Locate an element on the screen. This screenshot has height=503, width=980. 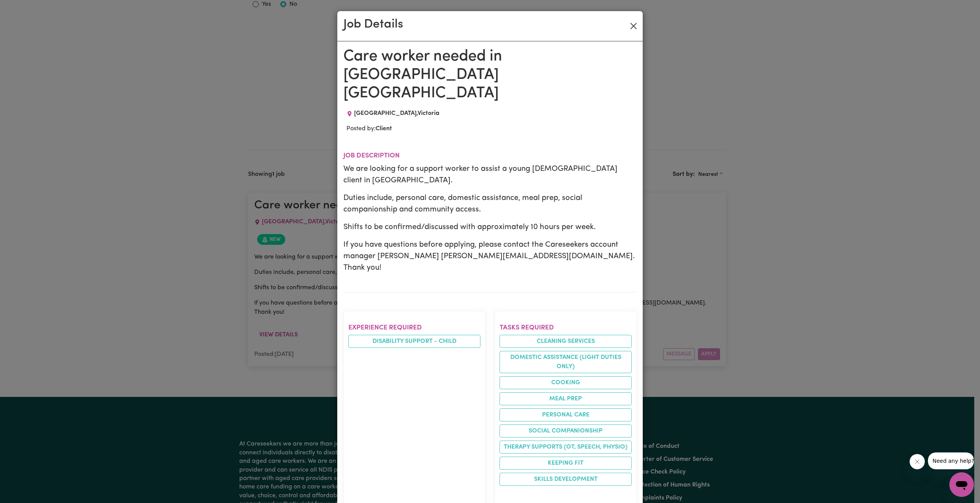
button: Close is located at coordinates (633, 26).